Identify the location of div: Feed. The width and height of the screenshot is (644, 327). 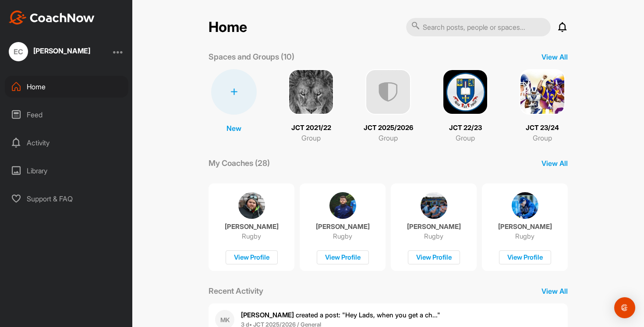
(66, 115).